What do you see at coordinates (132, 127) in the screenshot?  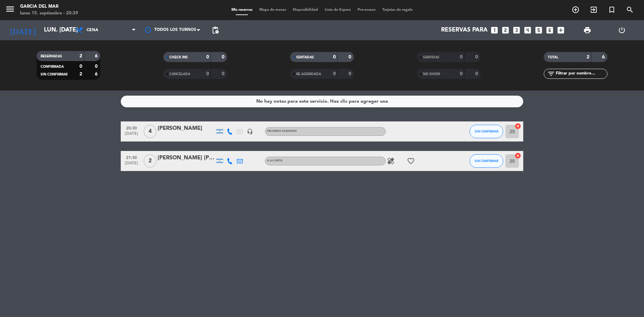 I see `span: 20:30` at bounding box center [132, 127].